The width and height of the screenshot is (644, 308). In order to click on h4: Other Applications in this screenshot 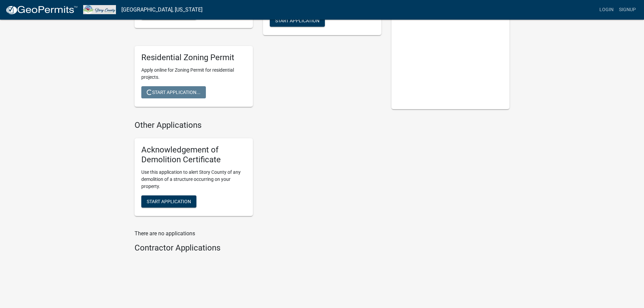, I will do `click(258, 125)`.